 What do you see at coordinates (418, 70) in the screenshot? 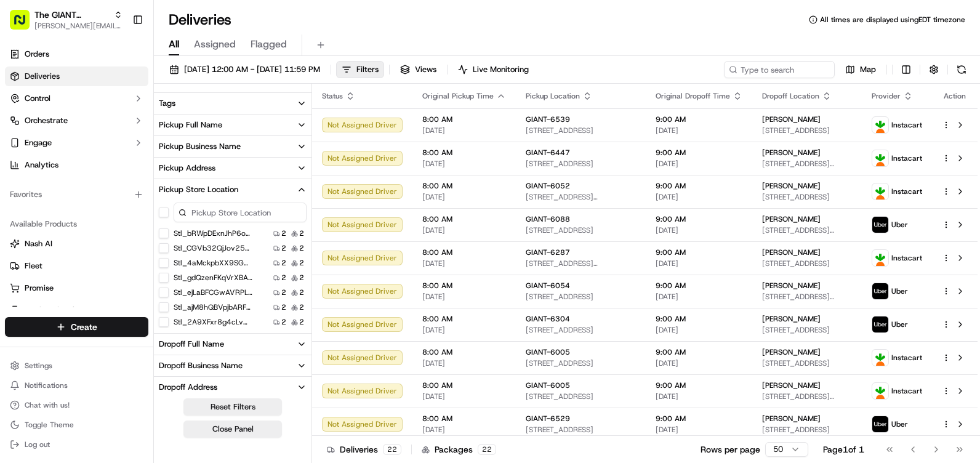
I see `button: Views` at bounding box center [418, 70].